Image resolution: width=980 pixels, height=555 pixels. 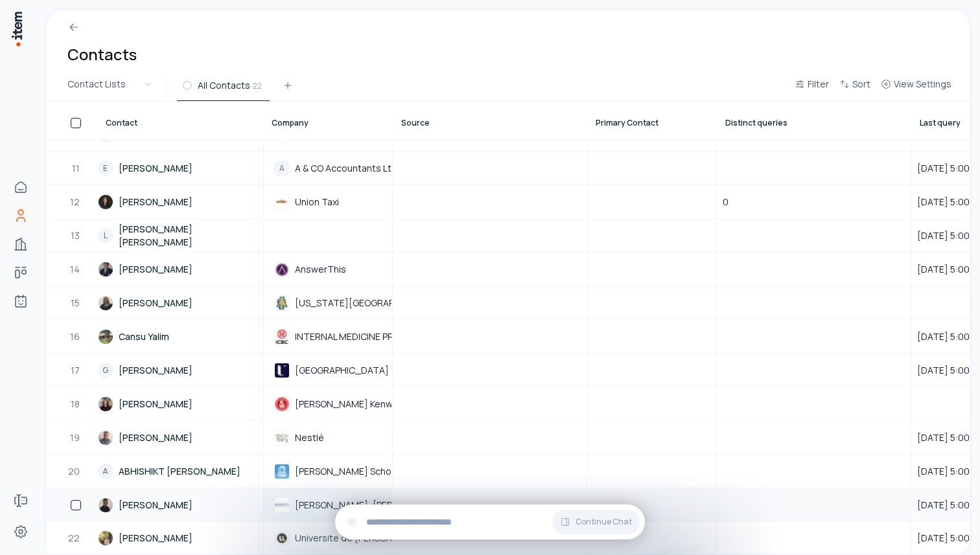 I want to click on span: Distinct queries, so click(x=756, y=123).